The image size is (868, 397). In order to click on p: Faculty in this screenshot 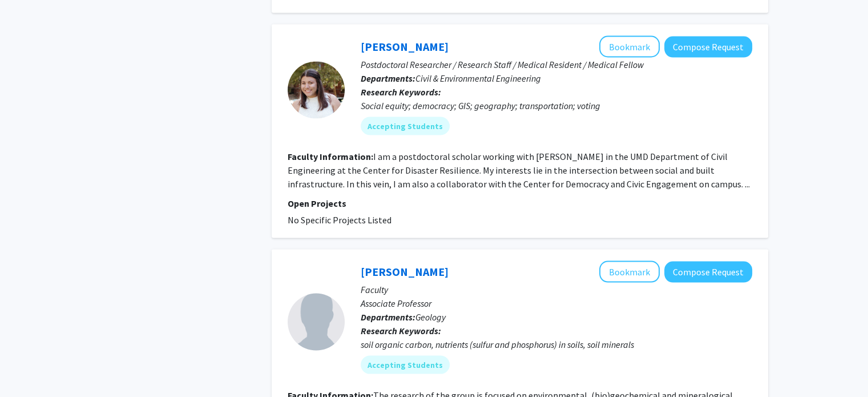, I will do `click(556, 290)`.